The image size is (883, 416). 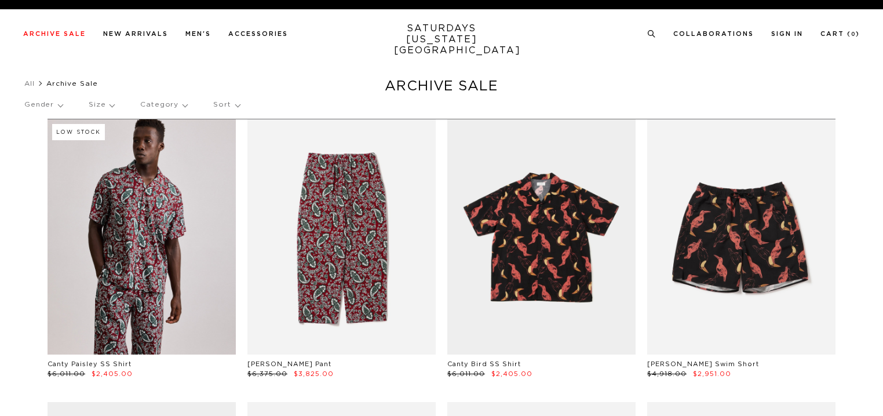 What do you see at coordinates (226, 105) in the screenshot?
I see `p: Sort` at bounding box center [226, 105].